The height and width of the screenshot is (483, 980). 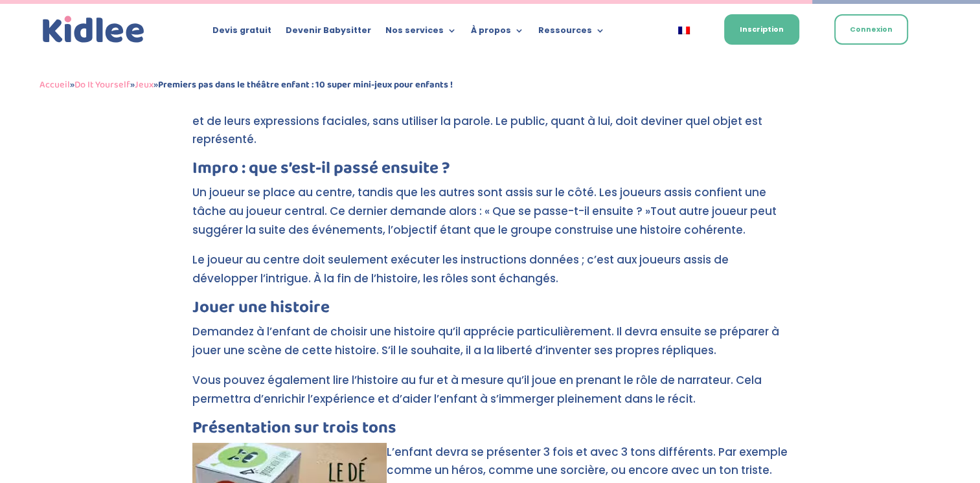 What do you see at coordinates (490, 117) in the screenshot?
I see `p: L’objet est transmis de participant en participant, et l’objectif est de le maintenir en l’air to...` at bounding box center [490, 117].